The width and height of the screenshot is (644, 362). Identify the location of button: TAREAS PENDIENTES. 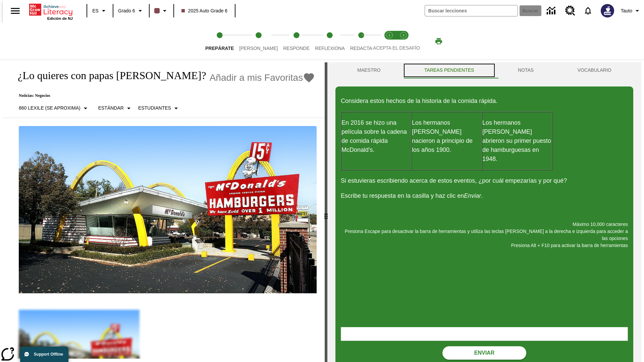
(449, 70).